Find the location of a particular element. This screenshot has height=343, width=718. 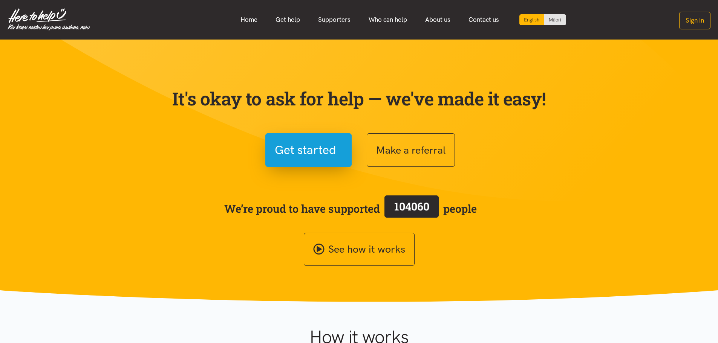

div: Language toggle is located at coordinates (543, 20).